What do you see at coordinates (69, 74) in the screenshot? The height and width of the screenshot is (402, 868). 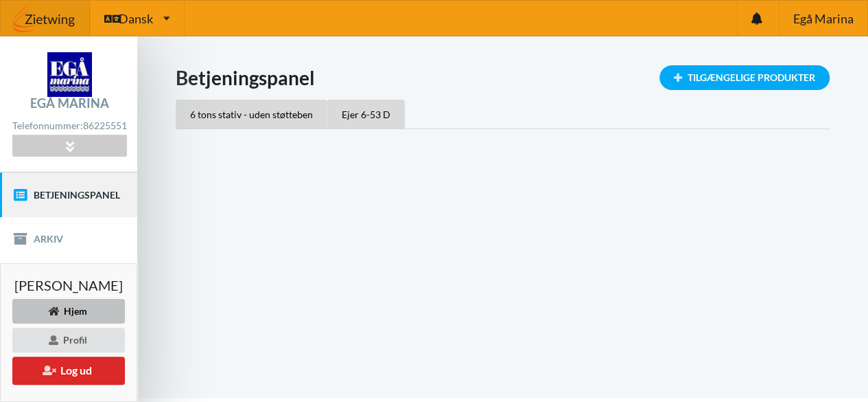 I see `img: logo` at bounding box center [69, 74].